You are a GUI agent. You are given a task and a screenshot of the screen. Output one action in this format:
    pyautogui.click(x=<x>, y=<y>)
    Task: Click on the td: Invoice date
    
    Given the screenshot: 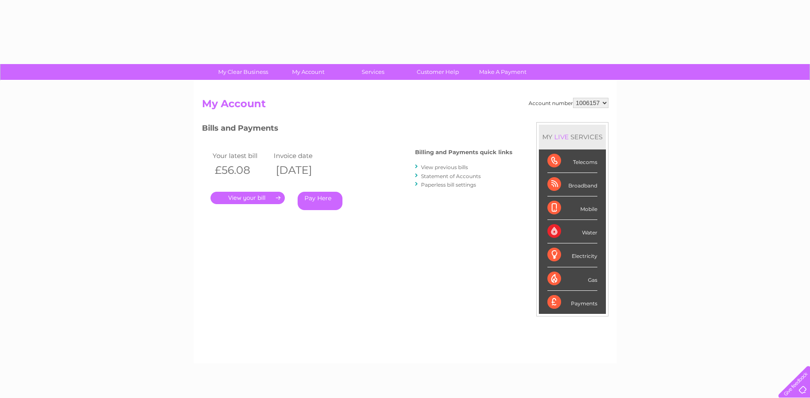 What is the action you would take?
    pyautogui.click(x=302, y=155)
    